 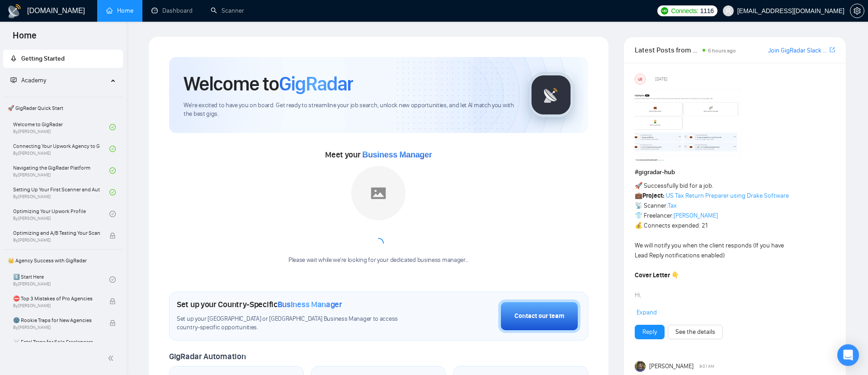 I want to click on span: Optimizing and A/B Testing Your Scanner for Better Results, so click(x=56, y=233).